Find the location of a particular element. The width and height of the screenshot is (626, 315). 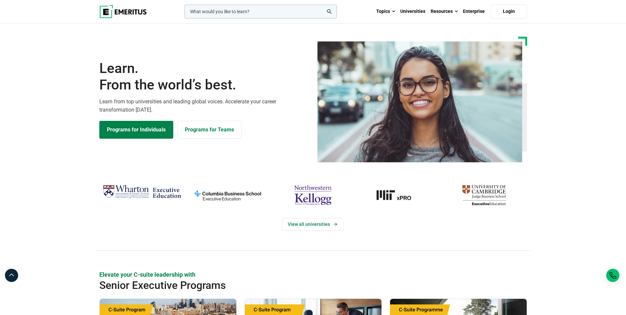

p: Elevate your C-suite leadership with is located at coordinates (313, 274).